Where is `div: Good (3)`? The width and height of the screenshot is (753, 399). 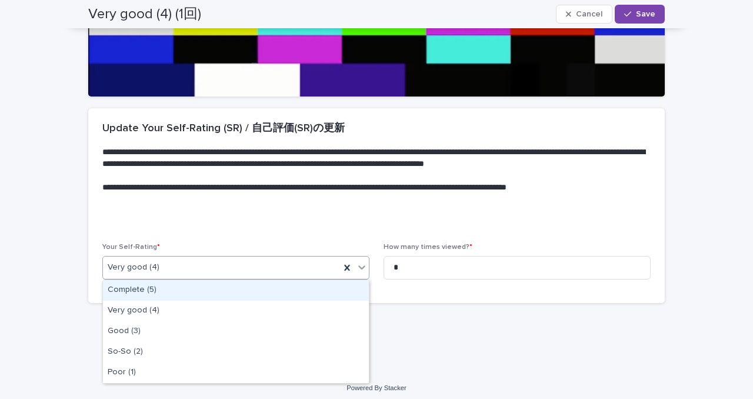
div: Good (3) is located at coordinates (236, 331).